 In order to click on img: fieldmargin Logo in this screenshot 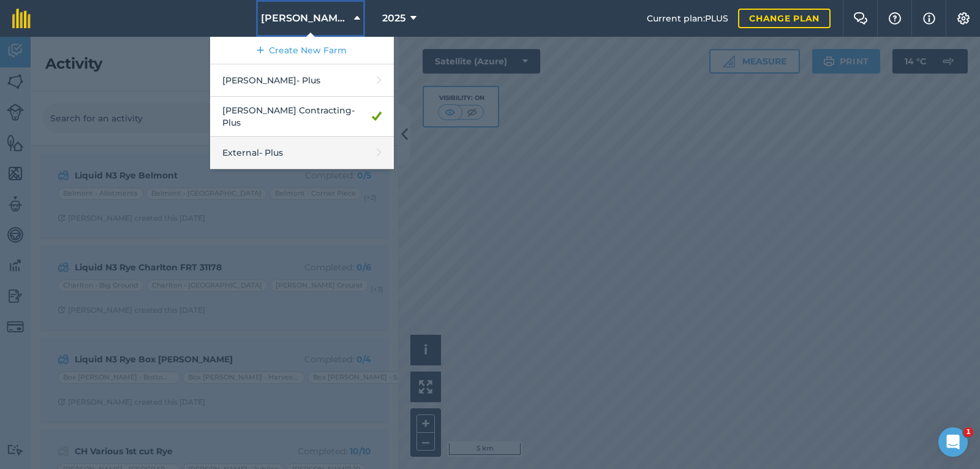, I will do `click(22, 18)`.